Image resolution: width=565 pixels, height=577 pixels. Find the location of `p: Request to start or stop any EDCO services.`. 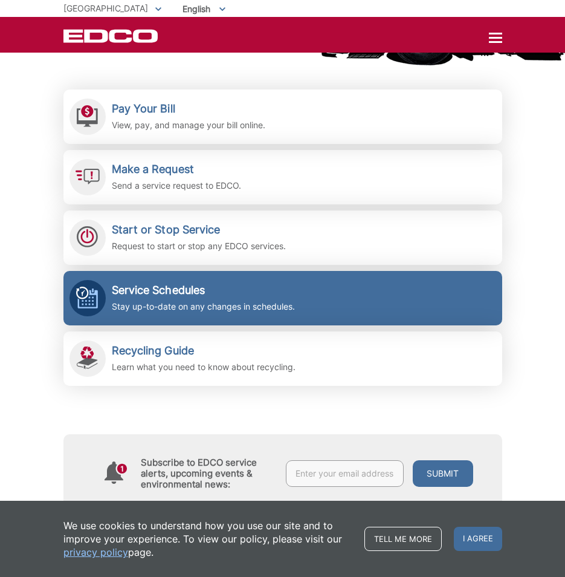

p: Request to start or stop any EDCO services. is located at coordinates (199, 246).